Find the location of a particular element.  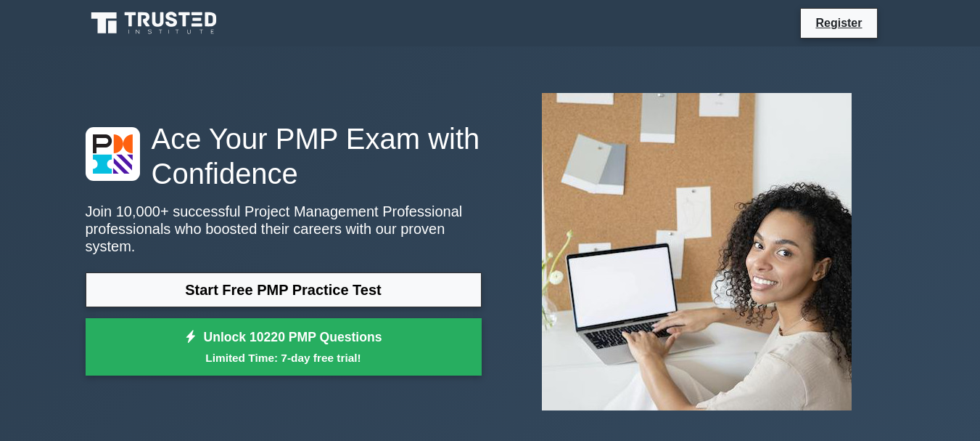

p: Join 10,000+ successful Project Management Professional professionals who boosted their careers w... is located at coordinates (283, 229).